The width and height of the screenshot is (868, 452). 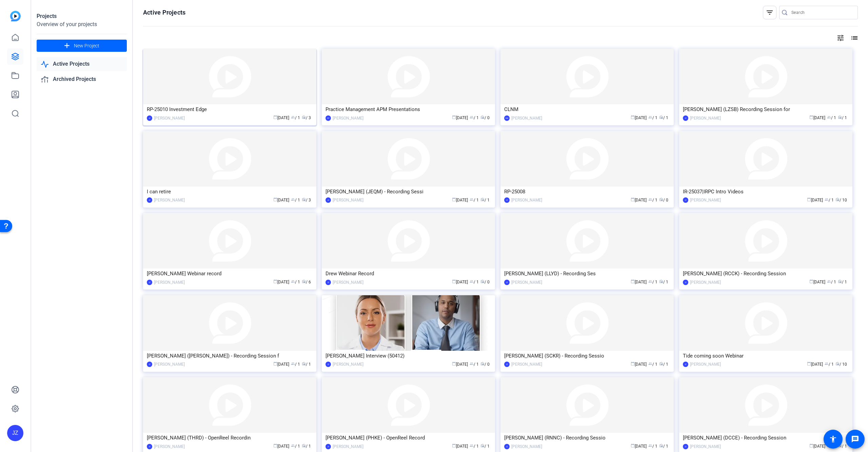 What do you see at coordinates (821, 13) in the screenshot?
I see `input: Search` at bounding box center [821, 13].